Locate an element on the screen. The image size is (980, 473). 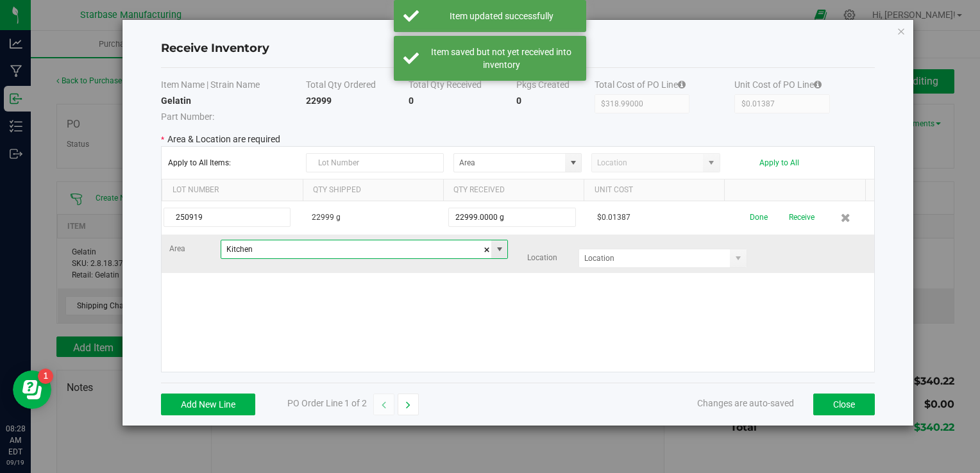
th: Qty Shipped is located at coordinates (372, 190).